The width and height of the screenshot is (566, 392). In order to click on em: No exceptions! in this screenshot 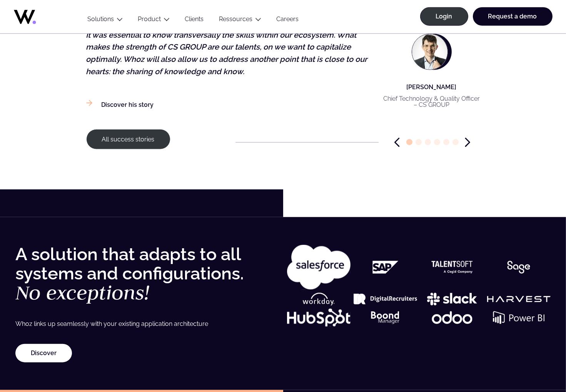, I will do `click(82, 293)`.